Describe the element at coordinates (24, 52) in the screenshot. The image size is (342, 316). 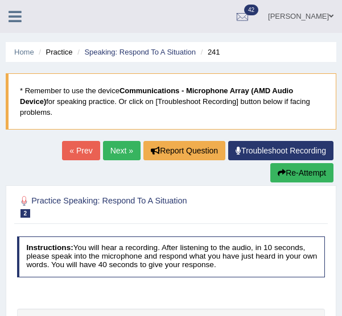
I see `a: Home` at that location.